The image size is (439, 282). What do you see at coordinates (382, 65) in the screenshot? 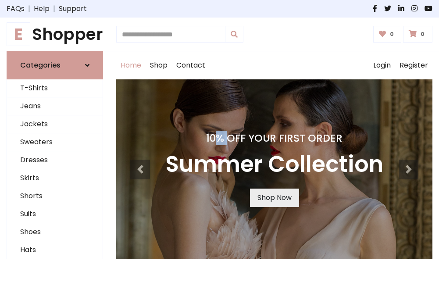
I see `a: Login` at bounding box center [382, 65].